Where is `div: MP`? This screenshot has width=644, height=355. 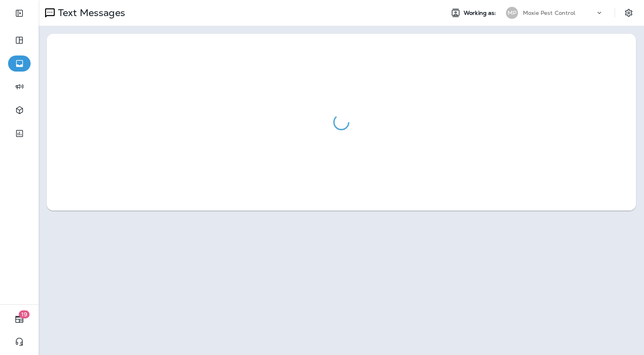 div: MP is located at coordinates (512, 13).